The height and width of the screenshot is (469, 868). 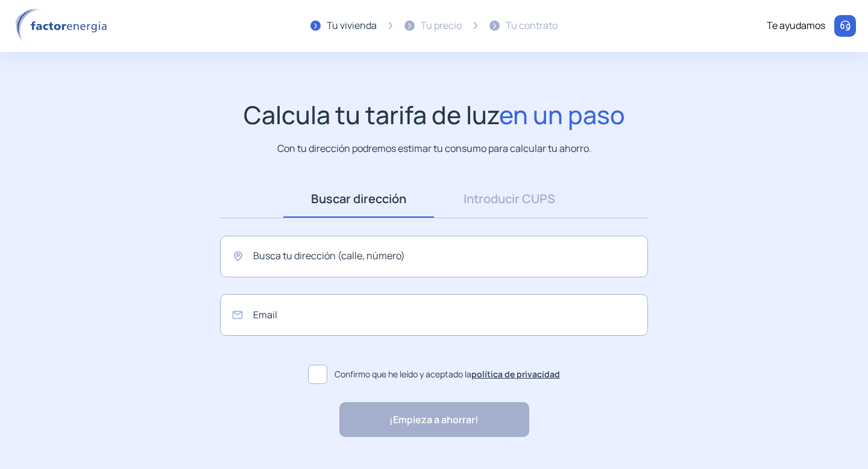 What do you see at coordinates (447, 375) in the screenshot?
I see `span: Confirmo que he leído y aceptado la` at bounding box center [447, 375].